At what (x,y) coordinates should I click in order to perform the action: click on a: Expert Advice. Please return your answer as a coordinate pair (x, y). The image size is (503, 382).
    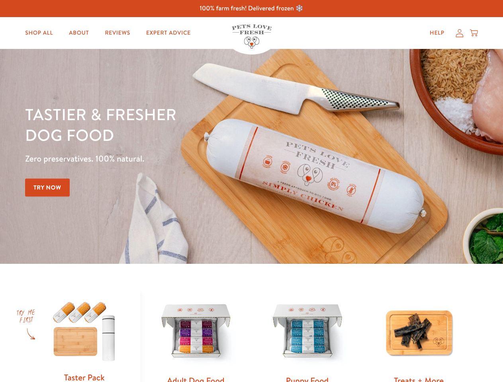
    Looking at the image, I should click on (168, 33).